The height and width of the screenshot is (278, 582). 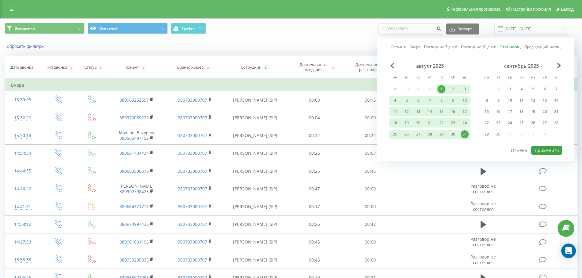 What do you see at coordinates (430, 112) in the screenshot?
I see `div: чт 14 авг. 2025 г.` at bounding box center [430, 112].